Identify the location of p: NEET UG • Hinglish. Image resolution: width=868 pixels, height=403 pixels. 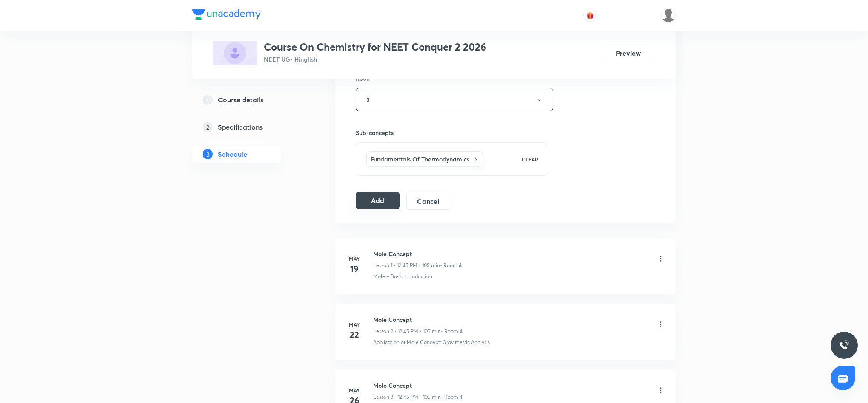
(375, 59).